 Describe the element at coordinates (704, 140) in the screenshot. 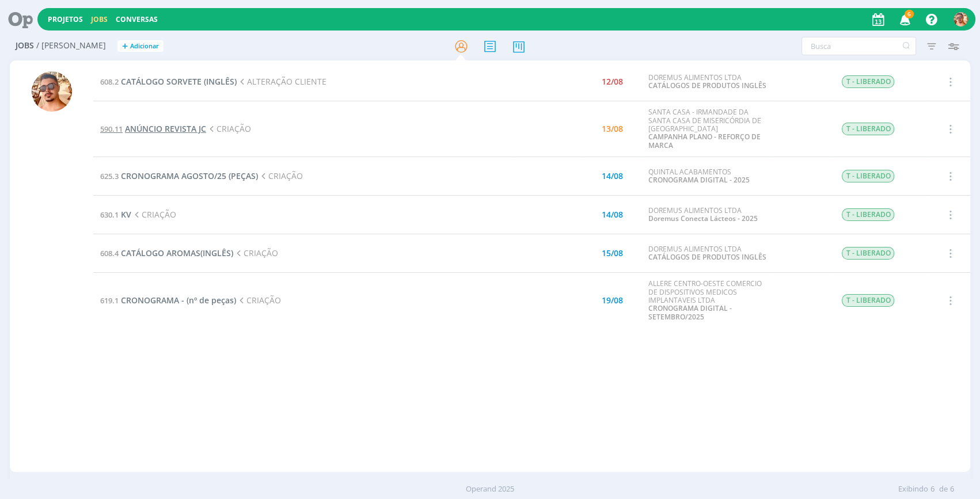

I see `a: CAMPANHA PLANO - REFORÇO DE MARCA` at that location.